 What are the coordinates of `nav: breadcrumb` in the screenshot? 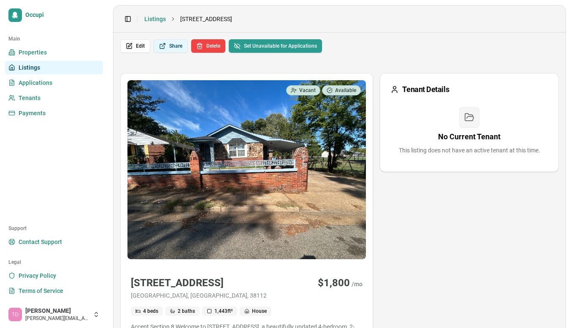 It's located at (188, 19).